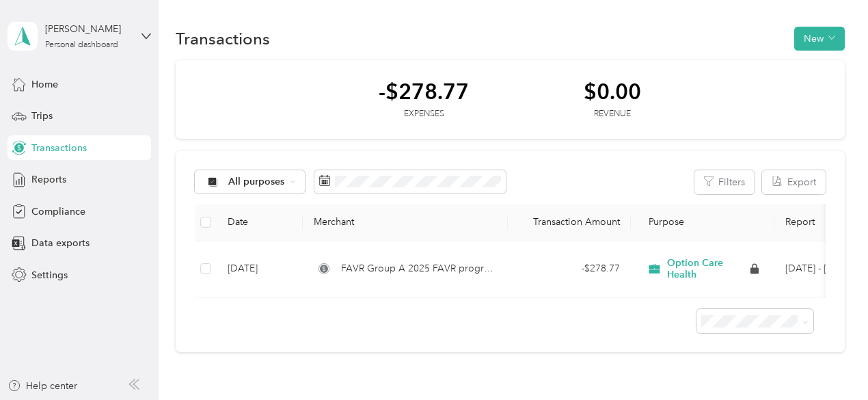 The height and width of the screenshot is (400, 868). I want to click on span: All purposes, so click(257, 182).